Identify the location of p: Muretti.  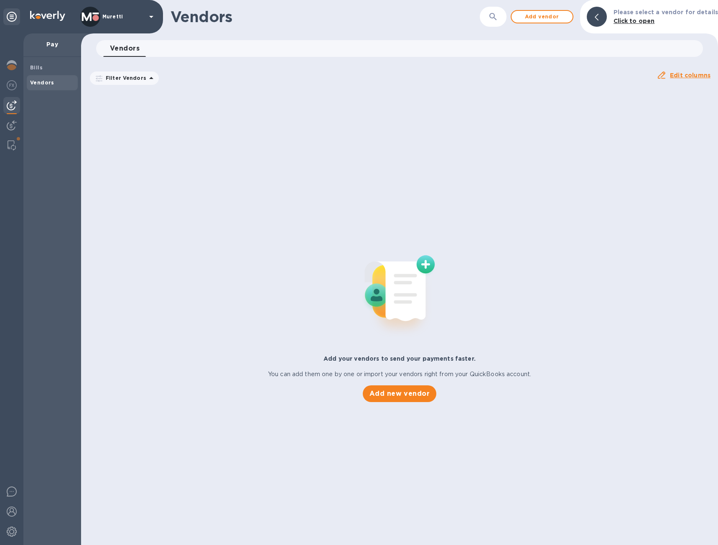
(123, 17).